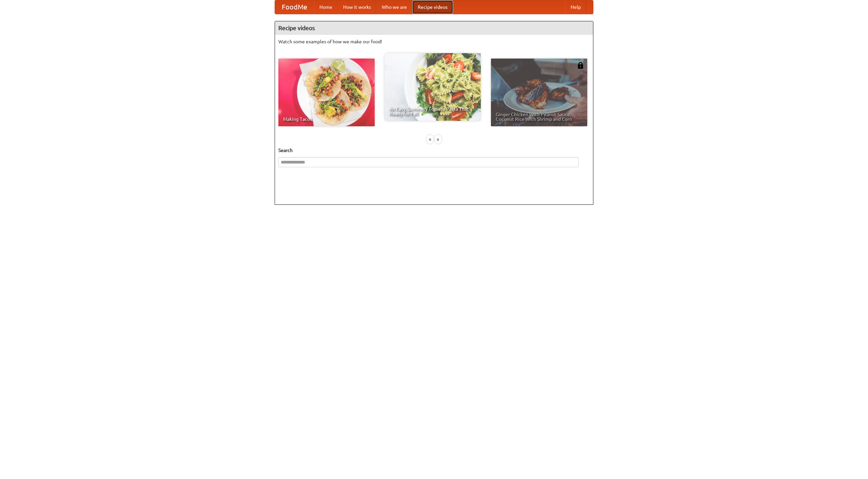 The width and height of the screenshot is (868, 479). What do you see at coordinates (576, 7) in the screenshot?
I see `a: Help` at bounding box center [576, 7].